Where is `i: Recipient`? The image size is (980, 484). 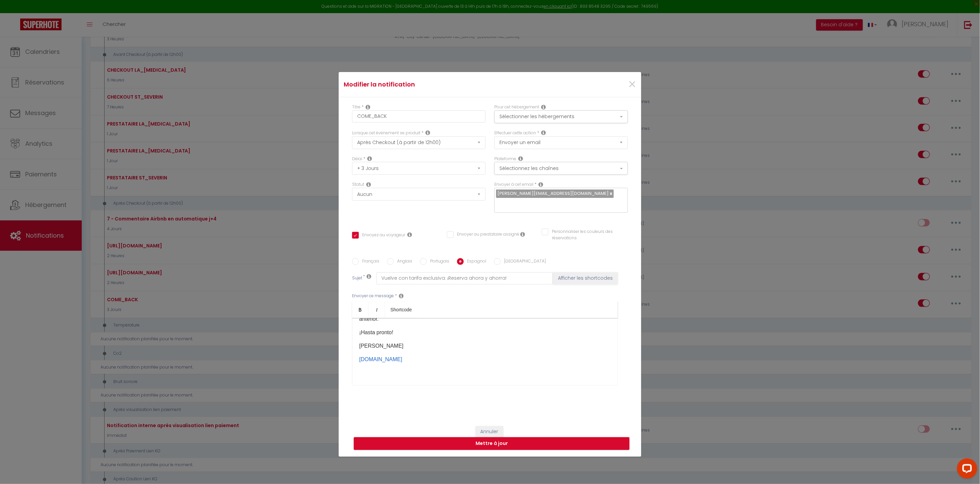 i: Recipient is located at coordinates (541, 185).